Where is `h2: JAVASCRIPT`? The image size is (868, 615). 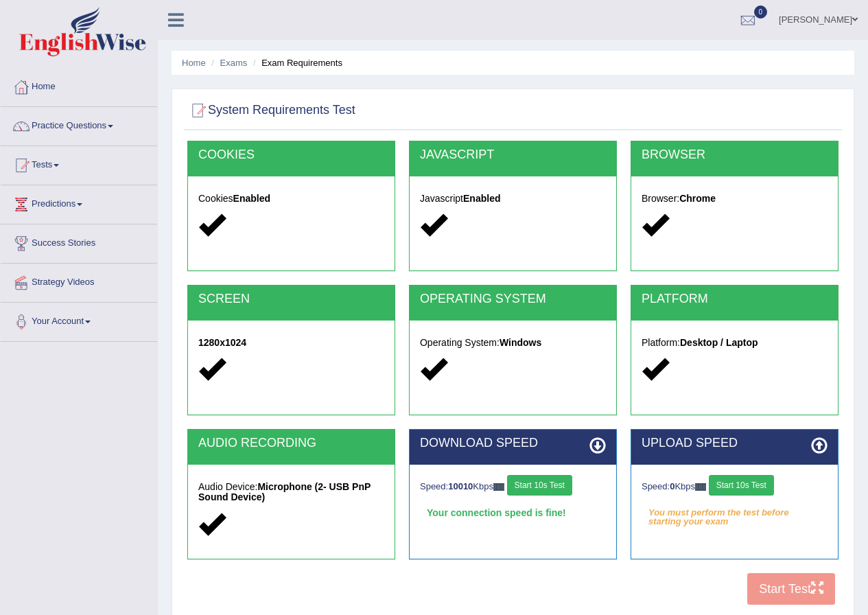
h2: JAVASCRIPT is located at coordinates (513, 155).